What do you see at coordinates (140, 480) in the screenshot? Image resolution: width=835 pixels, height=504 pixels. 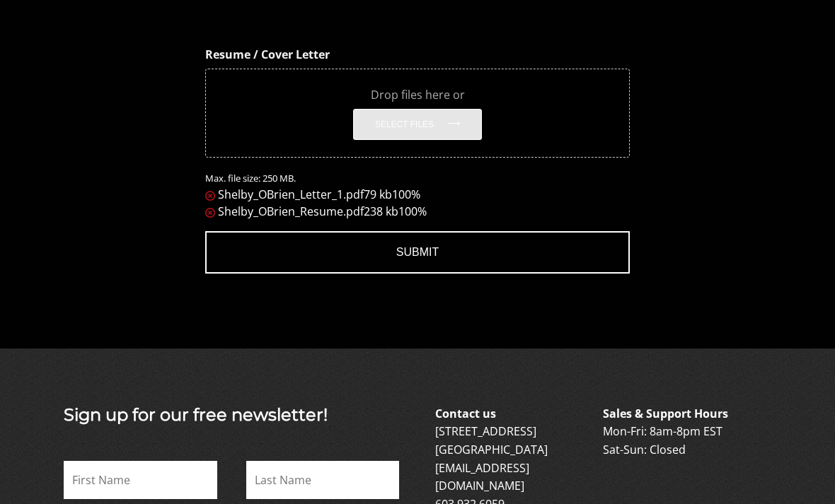 I see `input: First Name` at bounding box center [140, 480].